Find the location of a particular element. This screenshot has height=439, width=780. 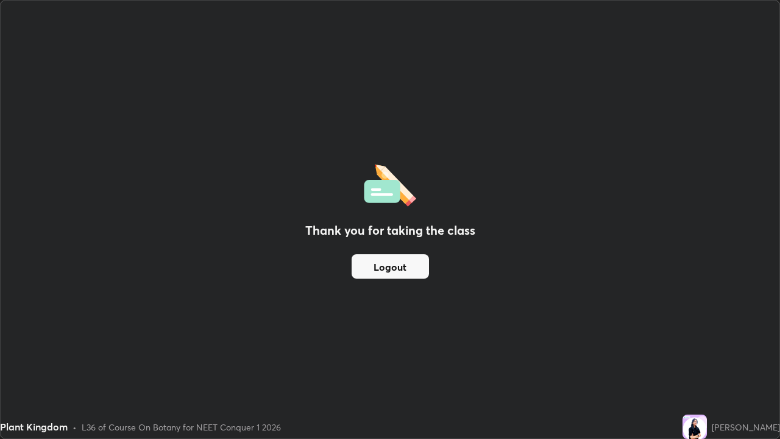

div: L36 of Course On Botany for NEET Conquer 1 2026 is located at coordinates (181, 427).